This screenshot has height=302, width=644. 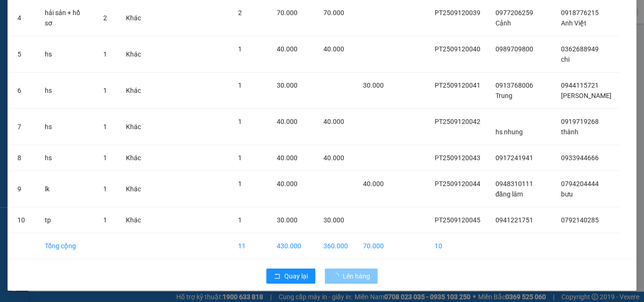 I want to click on td: 9, so click(x=24, y=189).